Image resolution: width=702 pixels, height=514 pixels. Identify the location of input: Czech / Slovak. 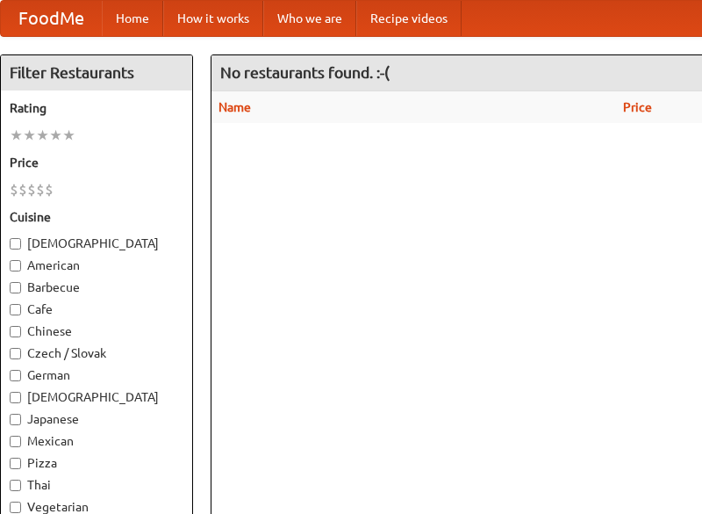
(15, 353).